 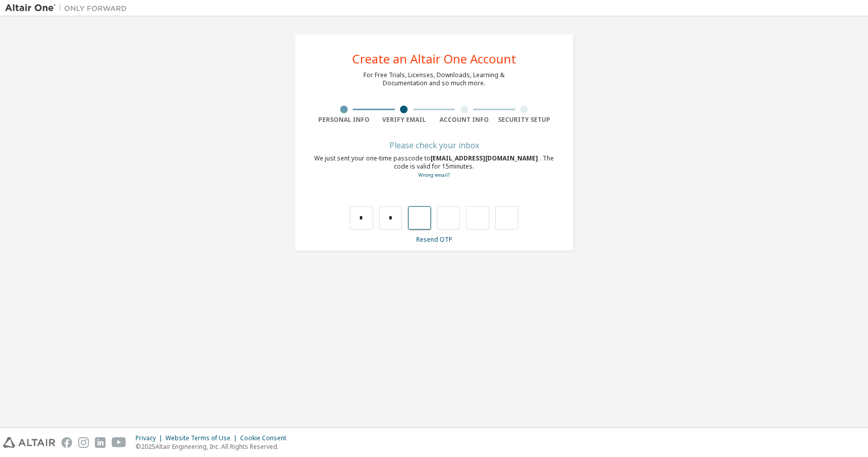 I want to click on img: altair_logo.svg, so click(x=29, y=442).